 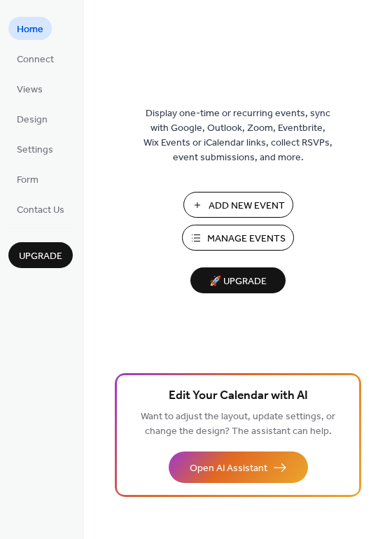 I want to click on button: Add New Event, so click(x=238, y=204).